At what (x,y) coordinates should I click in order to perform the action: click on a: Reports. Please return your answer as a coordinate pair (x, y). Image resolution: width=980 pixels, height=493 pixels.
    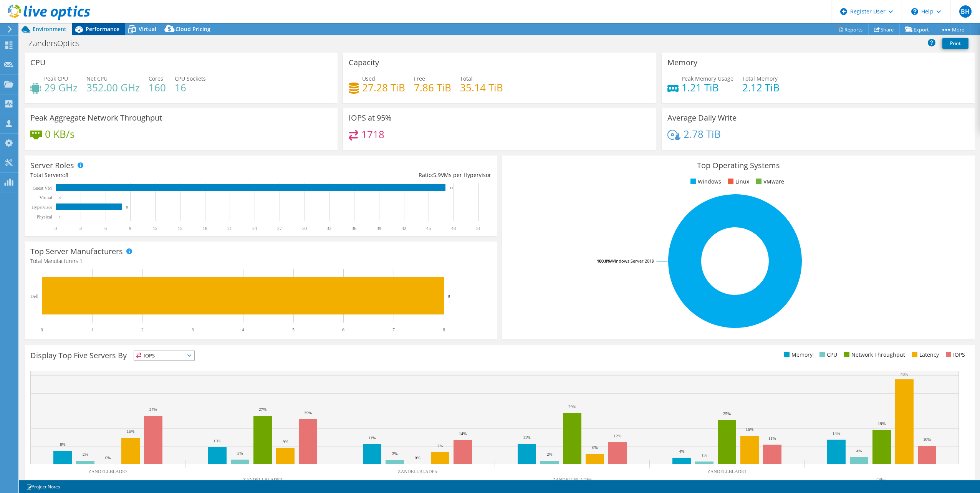
    Looking at the image, I should click on (850, 29).